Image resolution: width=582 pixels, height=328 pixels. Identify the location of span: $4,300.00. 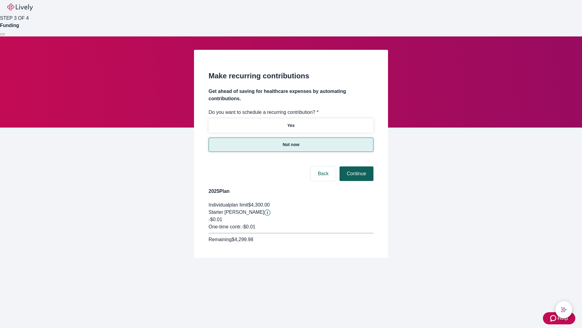
(259, 204).